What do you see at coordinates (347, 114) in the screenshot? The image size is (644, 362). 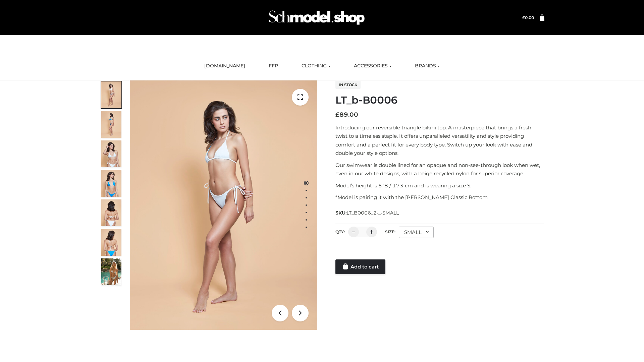 I see `bdi: 89.00` at bounding box center [347, 114].